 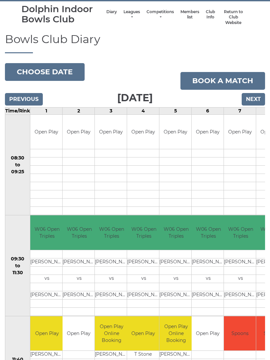 What do you see at coordinates (45, 72) in the screenshot?
I see `button: Choose date` at bounding box center [45, 72].